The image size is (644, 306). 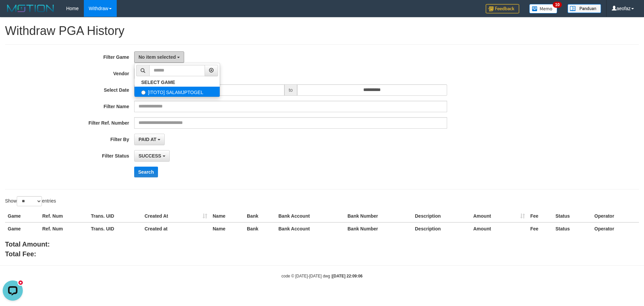 What do you see at coordinates (176, 216) in the screenshot?
I see `th: Created At` at bounding box center [176, 216].